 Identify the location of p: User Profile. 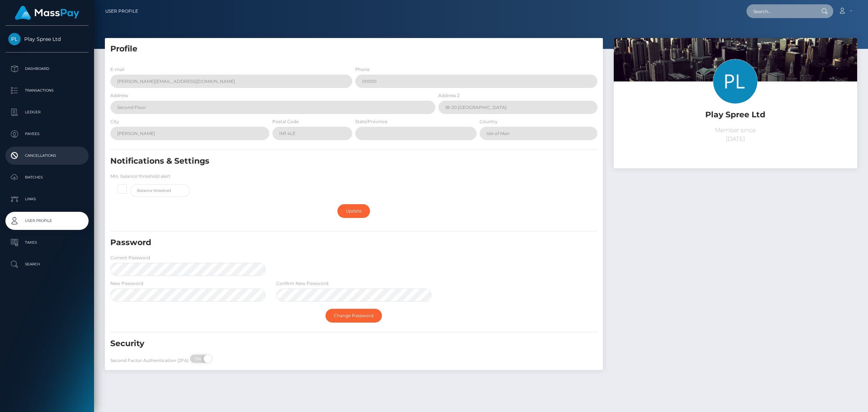
(47, 221).